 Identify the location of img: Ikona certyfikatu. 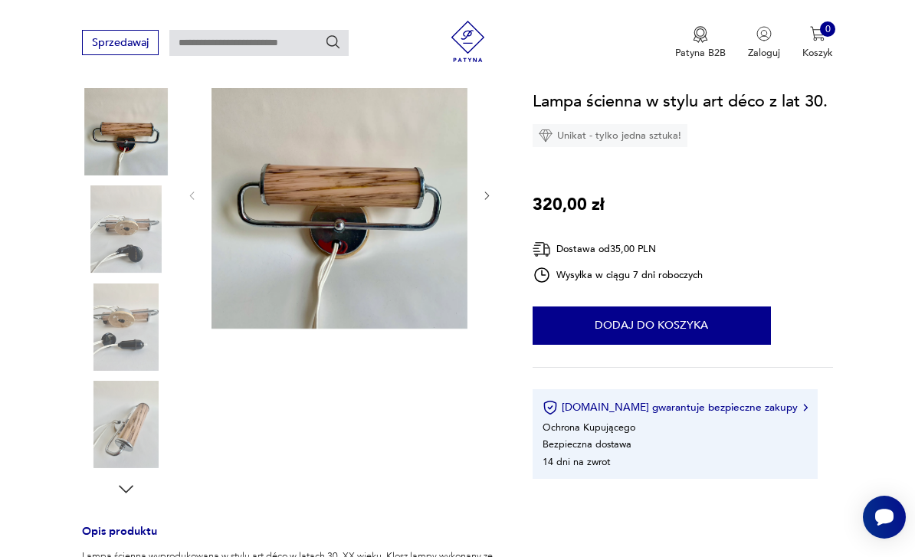
(550, 408).